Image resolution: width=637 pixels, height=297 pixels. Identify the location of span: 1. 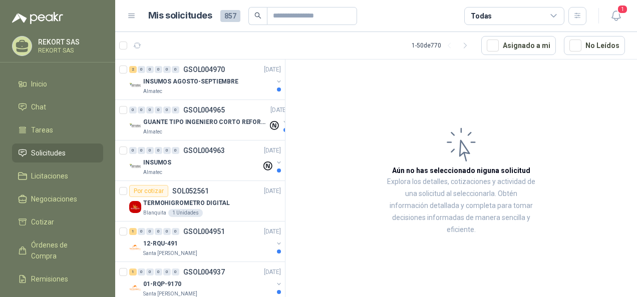
(622, 9).